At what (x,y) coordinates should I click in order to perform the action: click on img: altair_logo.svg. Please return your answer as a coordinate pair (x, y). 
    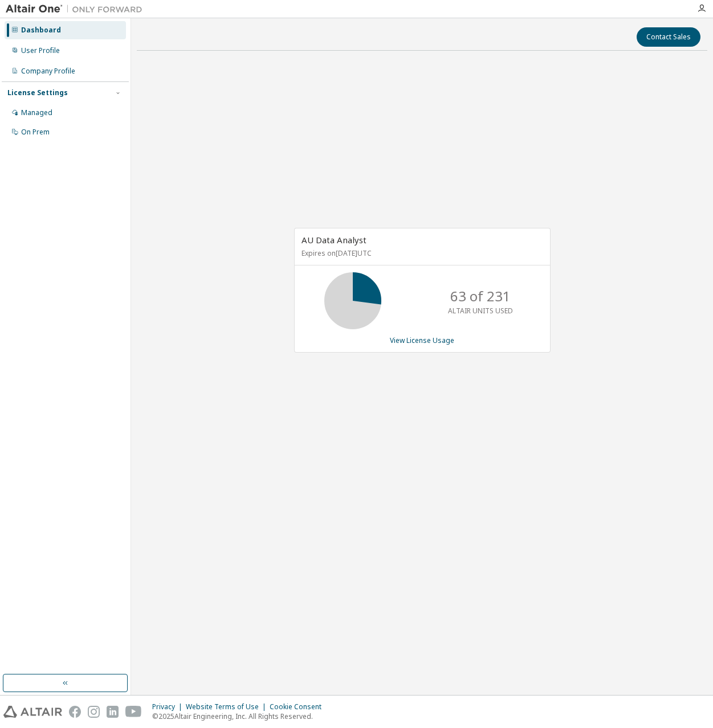
    Looking at the image, I should click on (33, 712).